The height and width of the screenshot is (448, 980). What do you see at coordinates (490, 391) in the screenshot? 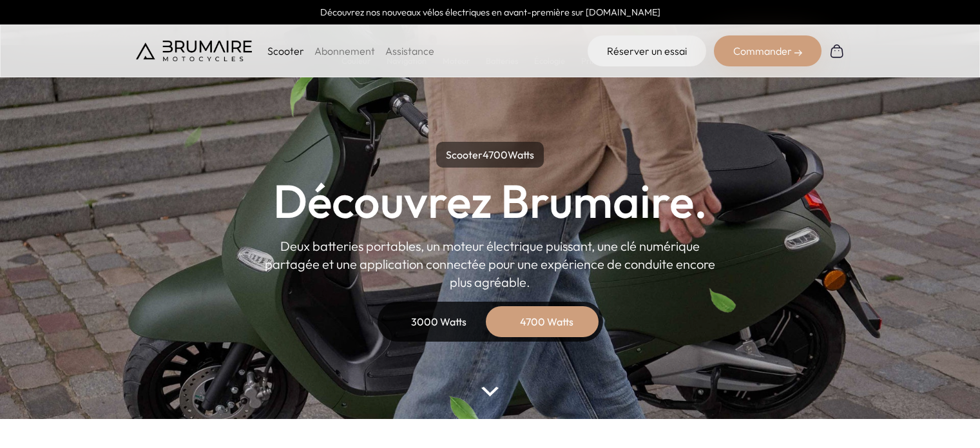
I see `img: arrow-bottom.png` at bounding box center [490, 391].